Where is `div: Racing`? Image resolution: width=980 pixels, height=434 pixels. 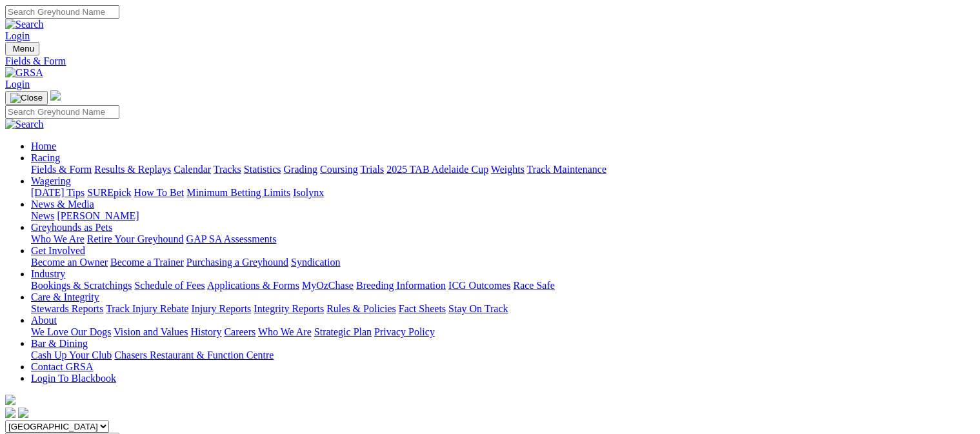 div: Racing is located at coordinates (503, 170).